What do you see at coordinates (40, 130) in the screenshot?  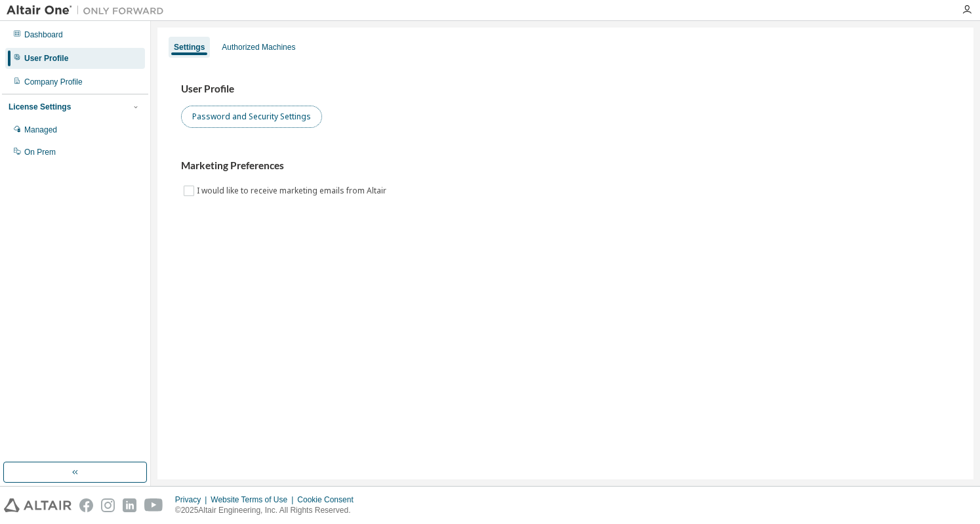 I see `div: Managed` at bounding box center [40, 130].